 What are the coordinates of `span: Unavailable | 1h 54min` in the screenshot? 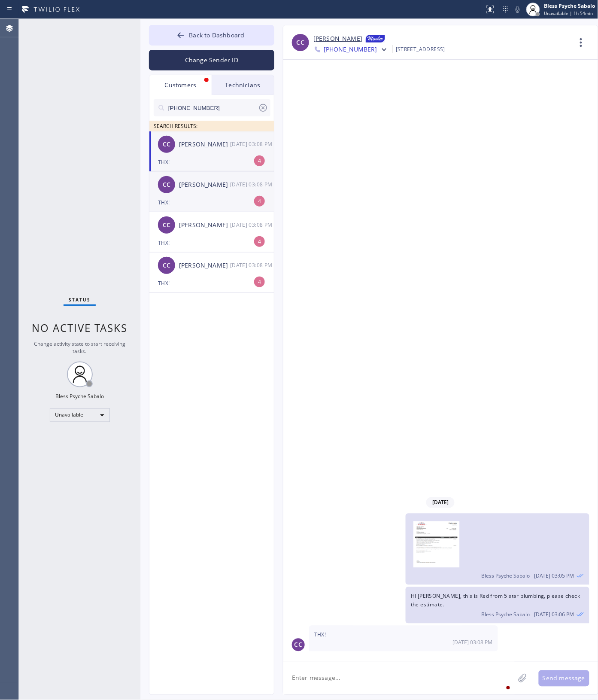 It's located at (569, 13).